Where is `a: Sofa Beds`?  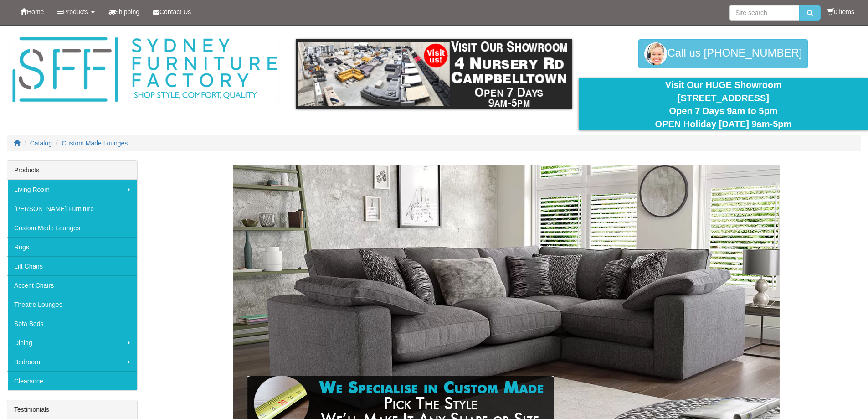
a: Sofa Beds is located at coordinates (72, 324).